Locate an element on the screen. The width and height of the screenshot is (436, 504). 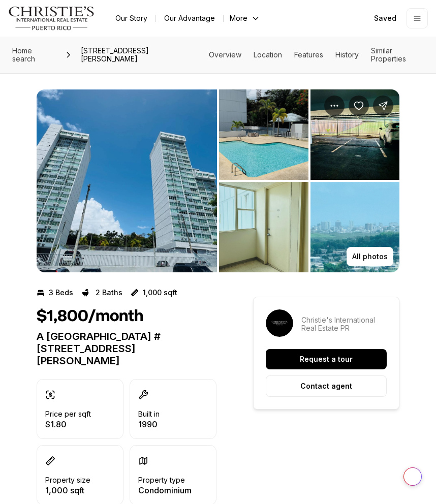
p: Built in is located at coordinates (149, 414).